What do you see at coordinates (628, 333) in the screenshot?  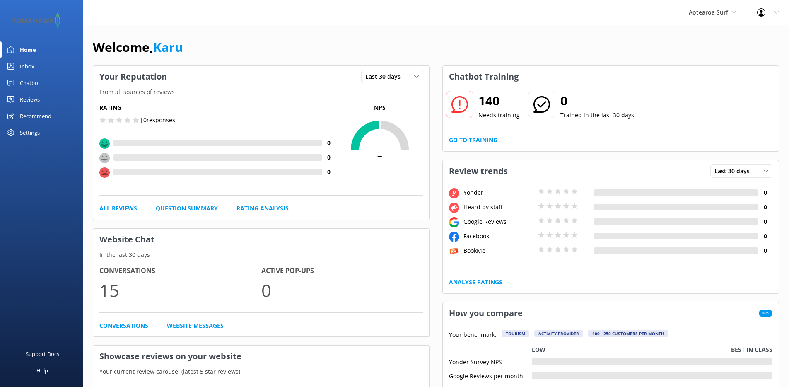 I see `div: 100 - 250 customers per month` at bounding box center [628, 333].